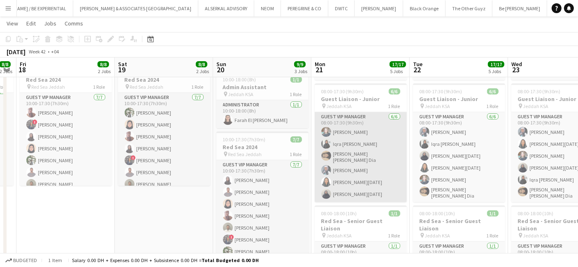 Image resolution: width=578 pixels, height=267 pixels. I want to click on div: +04, so click(55, 51).